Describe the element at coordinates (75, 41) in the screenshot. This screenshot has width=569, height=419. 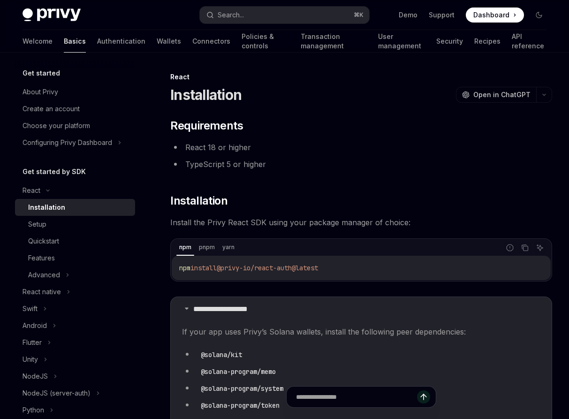
I see `a: Basics` at that location.